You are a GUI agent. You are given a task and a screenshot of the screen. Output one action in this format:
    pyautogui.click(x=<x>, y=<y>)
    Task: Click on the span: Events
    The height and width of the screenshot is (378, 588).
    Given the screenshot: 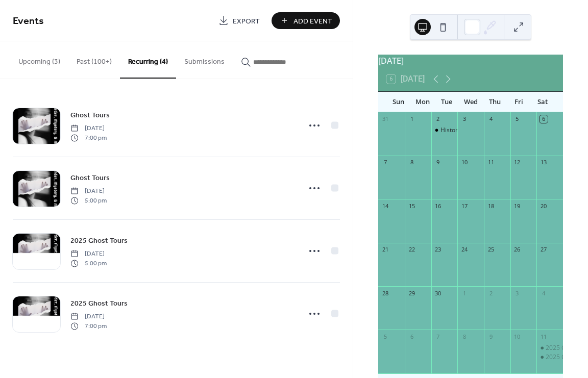 What is the action you would take?
    pyautogui.click(x=28, y=21)
    